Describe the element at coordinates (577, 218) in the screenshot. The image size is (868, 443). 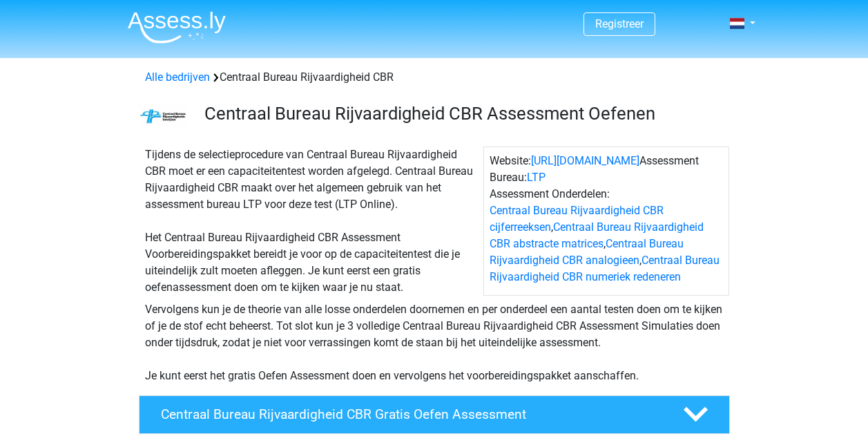
I see `a: Centraal Bureau Rijvaardigheid CBR cijferreeksen` at that location.